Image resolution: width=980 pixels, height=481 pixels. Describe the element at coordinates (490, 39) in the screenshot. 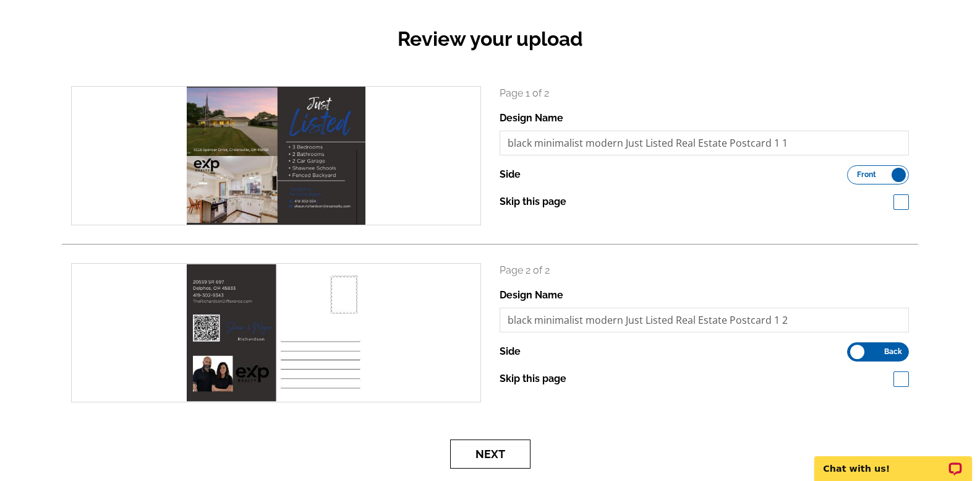

I see `h2: Review your upload` at that location.